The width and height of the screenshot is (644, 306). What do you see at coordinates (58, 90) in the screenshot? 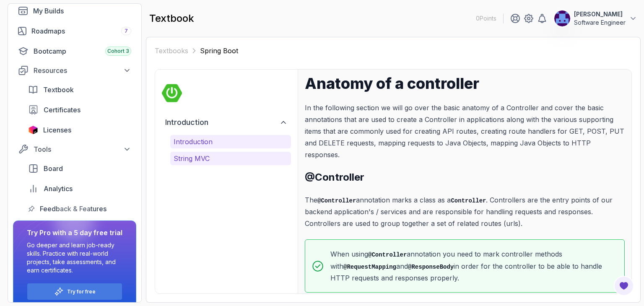
I see `span: Textbook` at bounding box center [58, 90].